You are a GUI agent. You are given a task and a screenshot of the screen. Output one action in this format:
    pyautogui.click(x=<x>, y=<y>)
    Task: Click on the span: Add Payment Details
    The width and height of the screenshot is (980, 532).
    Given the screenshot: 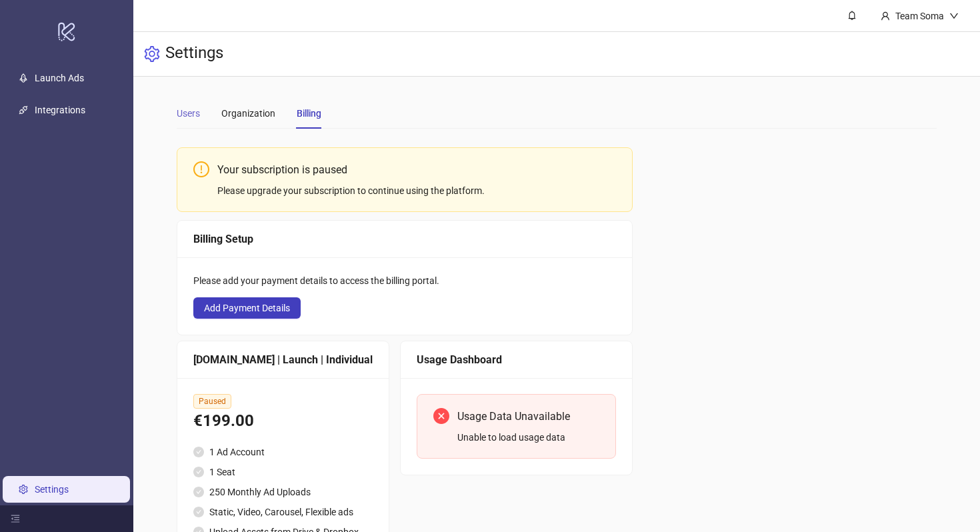 What is the action you would take?
    pyautogui.click(x=247, y=308)
    